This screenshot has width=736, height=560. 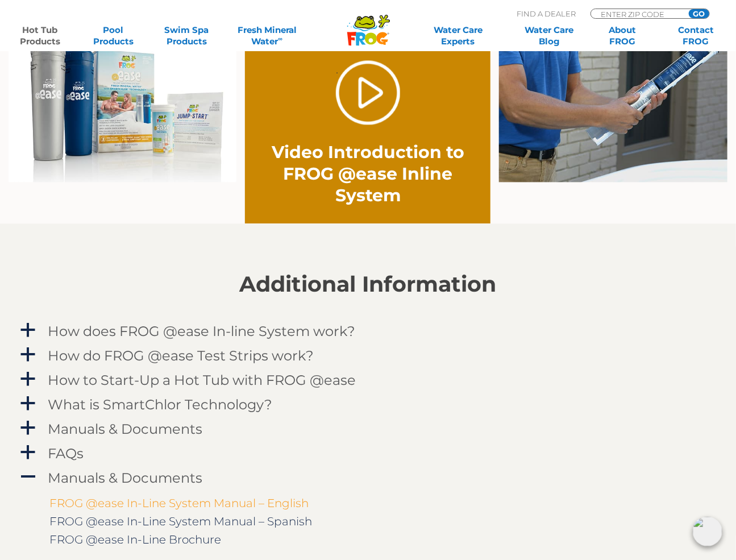 What do you see at coordinates (549, 36) in the screenshot?
I see `a: Water CareBlog` at bounding box center [549, 36].